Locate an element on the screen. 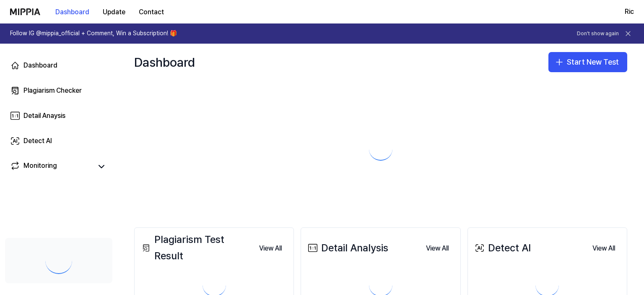 This screenshot has width=644, height=295. div: Plagiarism Test Result is located at coordinates (196, 248).